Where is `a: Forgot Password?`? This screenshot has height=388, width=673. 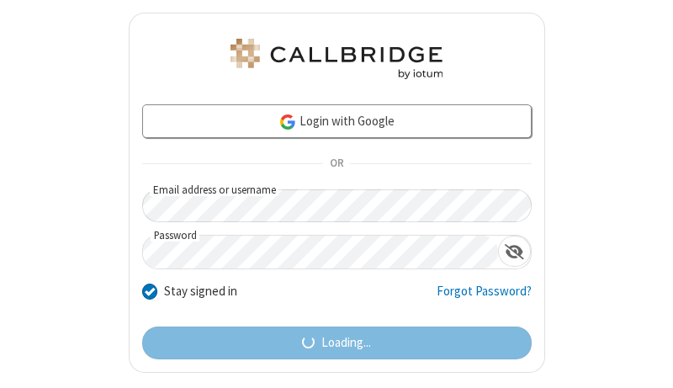
a: Forgot Password? is located at coordinates (484, 298).